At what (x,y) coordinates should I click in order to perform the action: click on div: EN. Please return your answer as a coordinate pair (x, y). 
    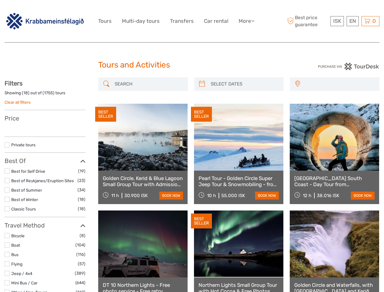
    Looking at the image, I should click on (353, 21).